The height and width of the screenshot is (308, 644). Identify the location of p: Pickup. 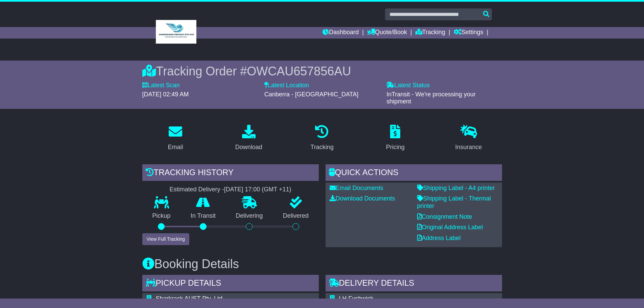
(161, 216).